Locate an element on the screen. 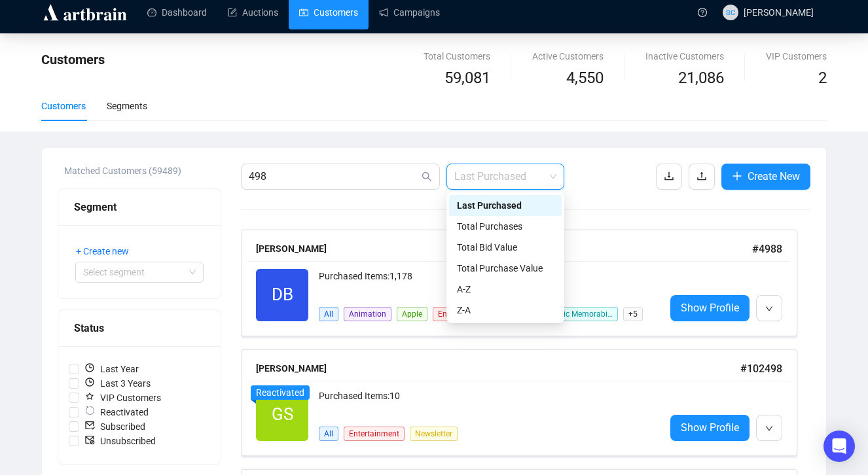 Image resolution: width=868 pixels, height=475 pixels. span: Create New is located at coordinates (774, 176).